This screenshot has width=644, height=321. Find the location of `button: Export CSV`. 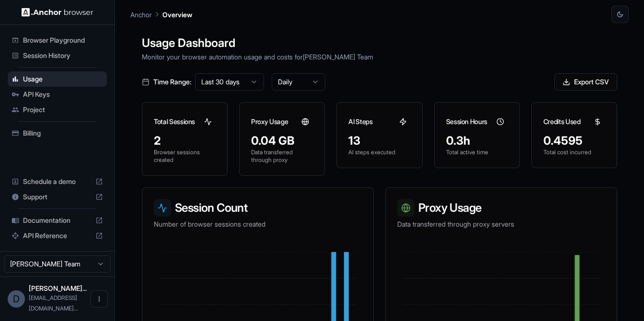

button: Export CSV is located at coordinates (586, 82).